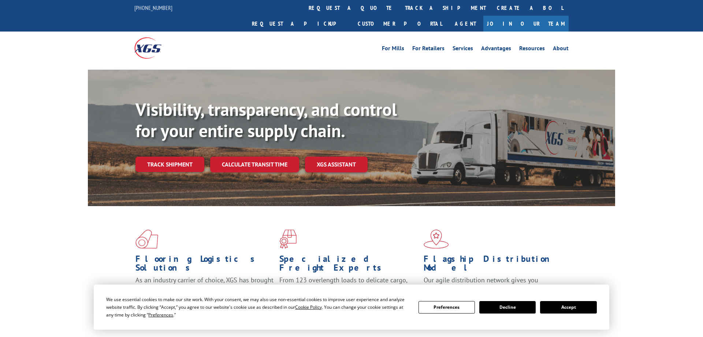  What do you see at coordinates (491, 284) in the screenshot?
I see `span: Our agile distribution network gives you nationwide inventory management on demand.` at bounding box center [491, 284].